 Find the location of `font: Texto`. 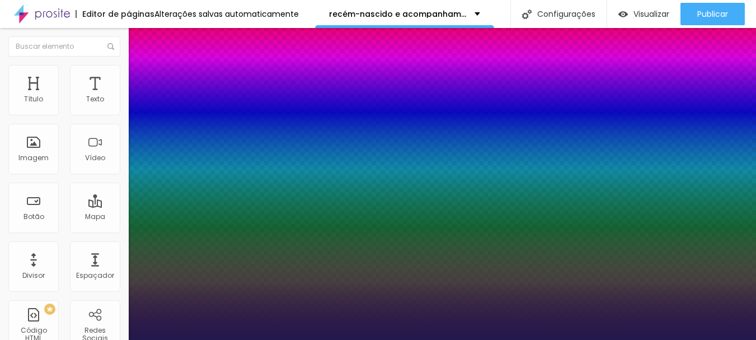

font: Texto is located at coordinates (95, 99).